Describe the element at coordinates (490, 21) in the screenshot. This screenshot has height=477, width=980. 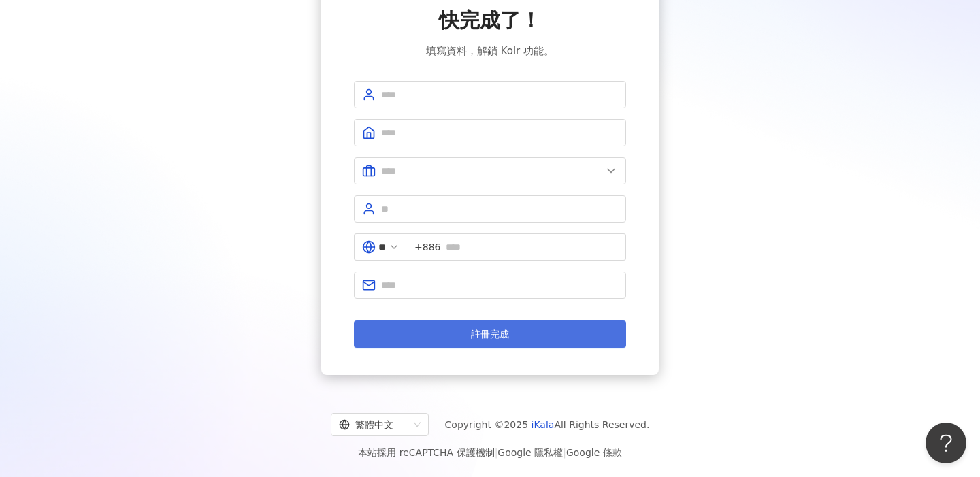
I see `span: 快完成了！` at that location.